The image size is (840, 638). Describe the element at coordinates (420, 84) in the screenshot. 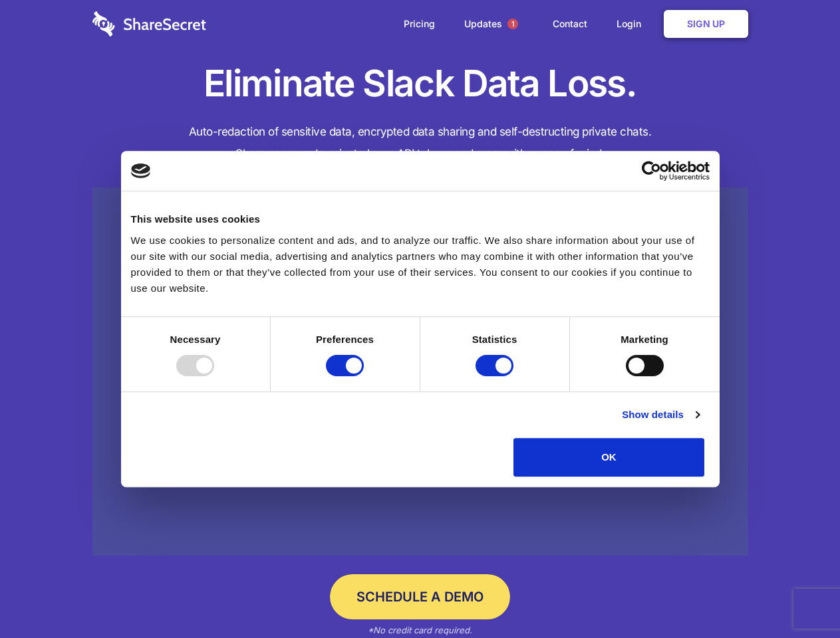

I see `h1: Eliminate Slack Data Loss.` at that location.